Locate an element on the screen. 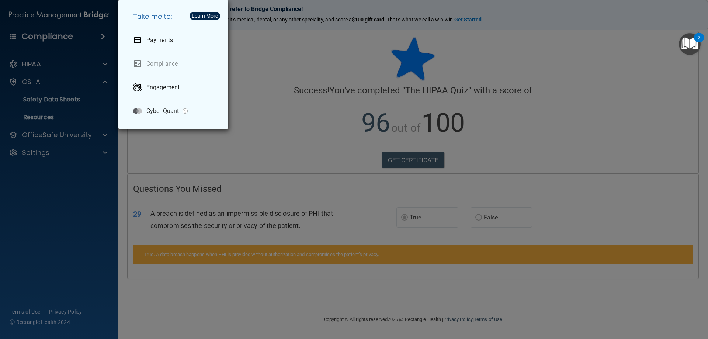  button: Open Resource Center, 2 new notifications is located at coordinates (690, 44).